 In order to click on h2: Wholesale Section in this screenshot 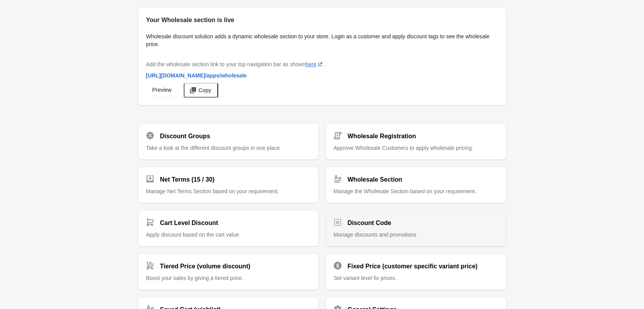, I will do `click(374, 180)`.